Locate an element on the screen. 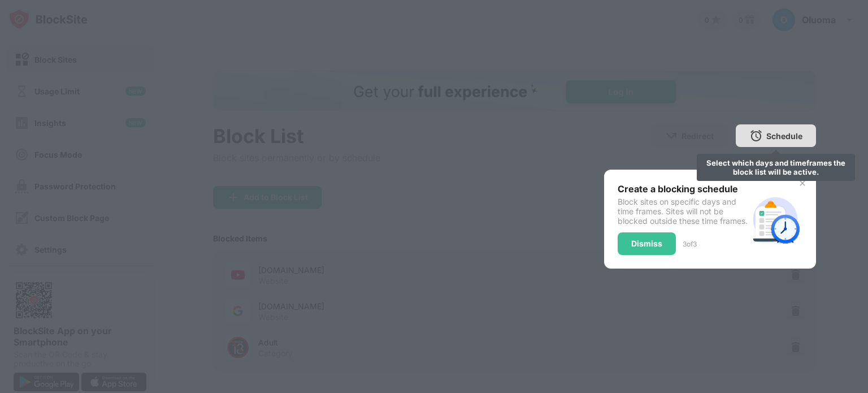 The image size is (868, 393). img: schedule.svg is located at coordinates (775, 220).